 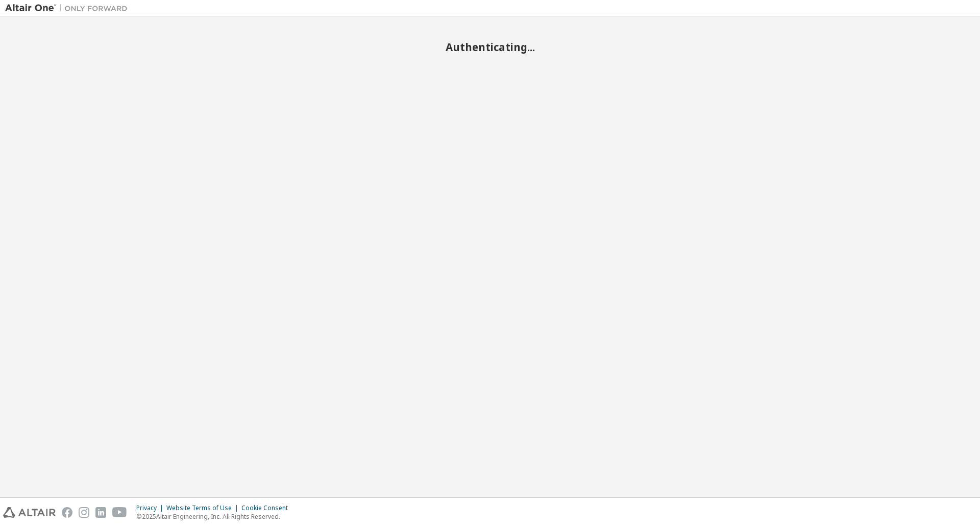 What do you see at coordinates (84, 512) in the screenshot?
I see `img: instagram.svg` at bounding box center [84, 512].